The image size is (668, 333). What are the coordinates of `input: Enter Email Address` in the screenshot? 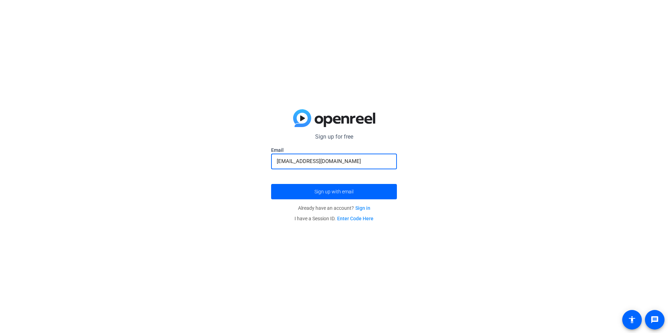 It's located at (334, 161).